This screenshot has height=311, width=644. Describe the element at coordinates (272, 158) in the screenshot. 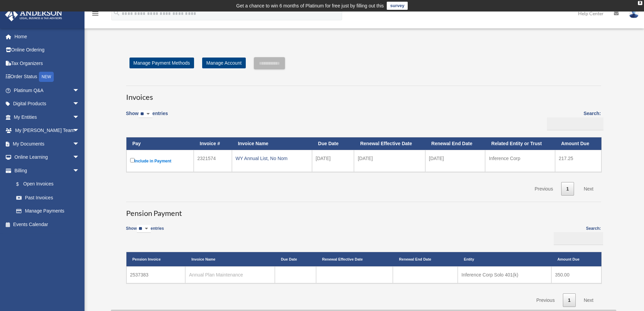

I see `div: WY Annual List, No Nom` at that location.